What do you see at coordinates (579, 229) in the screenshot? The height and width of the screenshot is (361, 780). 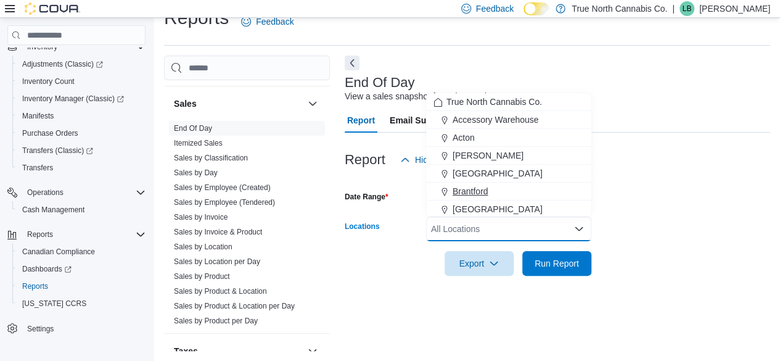 I see `button: Close list of options` at bounding box center [579, 229].